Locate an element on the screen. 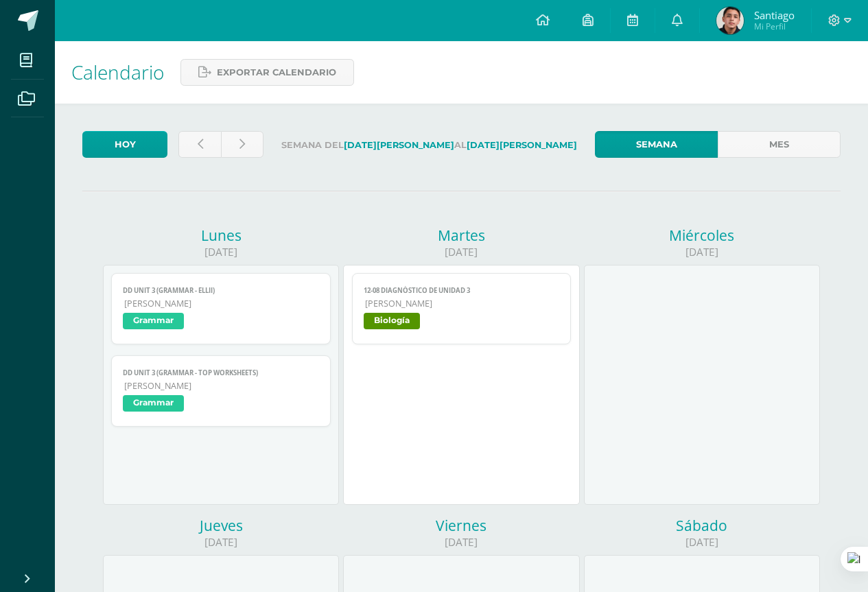  div: Lunes is located at coordinates (221, 236).